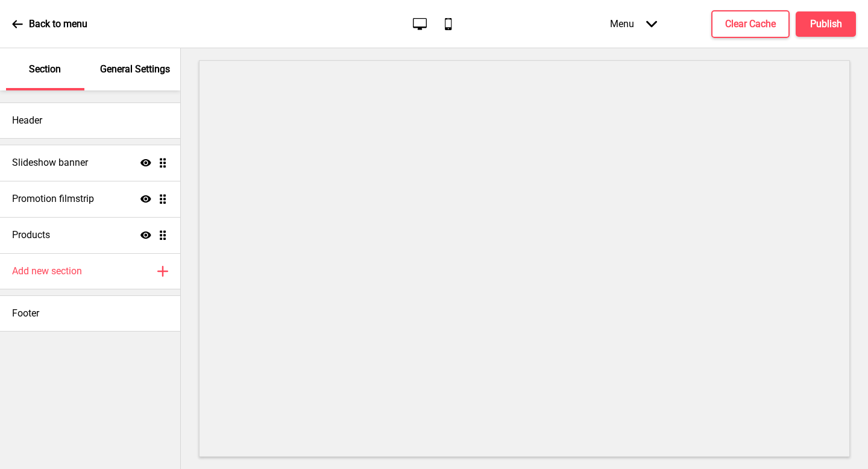 This screenshot has height=469, width=868. What do you see at coordinates (50, 24) in the screenshot?
I see `a: Back to menu` at bounding box center [50, 24].